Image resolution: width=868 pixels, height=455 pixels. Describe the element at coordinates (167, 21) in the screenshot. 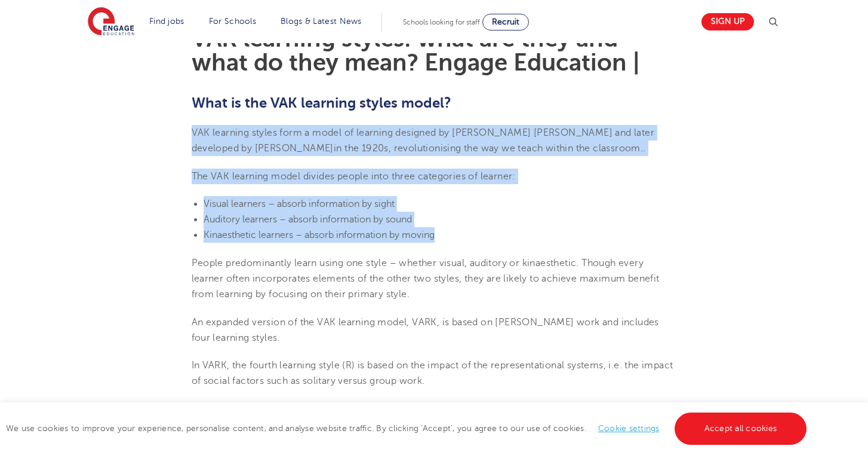

I see `a: Find jobs` at that location.